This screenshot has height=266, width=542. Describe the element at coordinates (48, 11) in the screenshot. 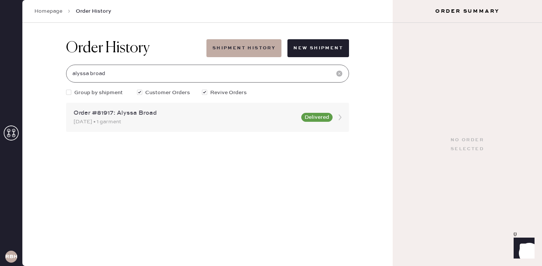

I see `a: Homepage` at that location.